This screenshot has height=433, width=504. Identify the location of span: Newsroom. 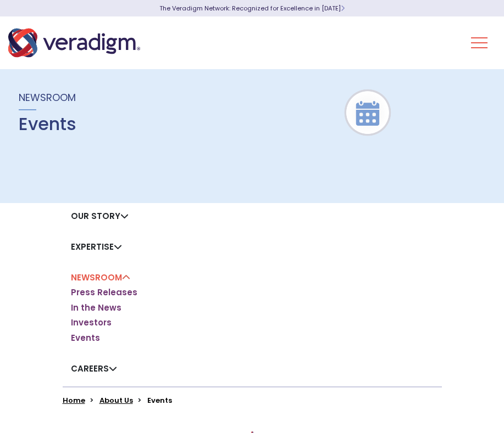
(47, 97).